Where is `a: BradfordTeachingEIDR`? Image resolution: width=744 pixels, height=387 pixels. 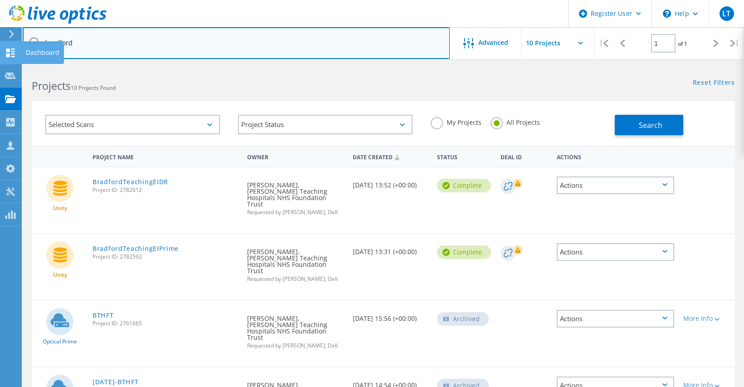
a: BradfordTeachingEIDR is located at coordinates (130, 182).